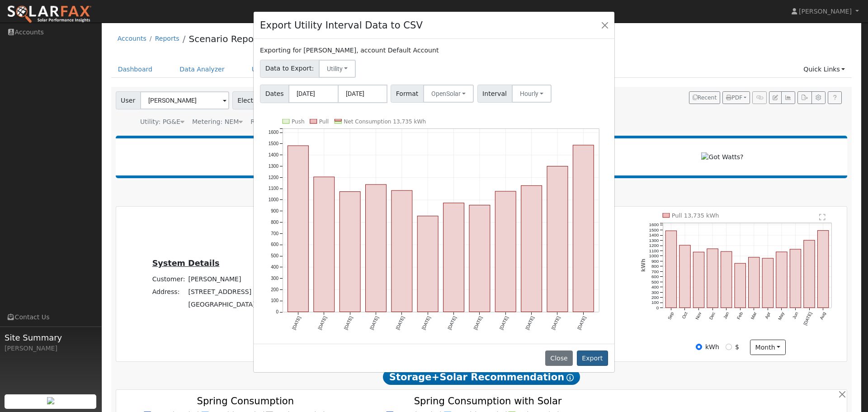 The image size is (868, 412). I want to click on text: 400, so click(275, 267).